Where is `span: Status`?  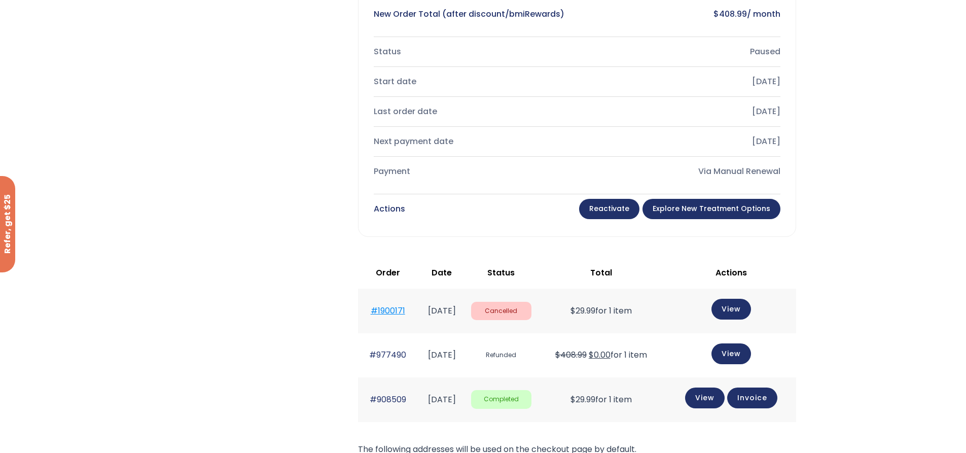 span: Status is located at coordinates (501, 272).